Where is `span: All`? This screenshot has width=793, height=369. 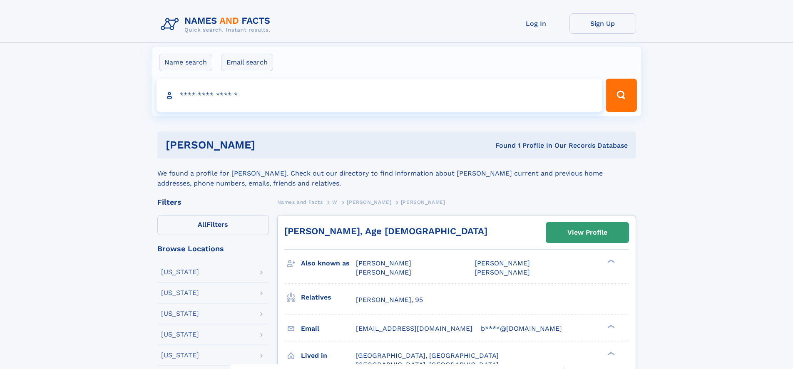 span: All is located at coordinates (202, 224).